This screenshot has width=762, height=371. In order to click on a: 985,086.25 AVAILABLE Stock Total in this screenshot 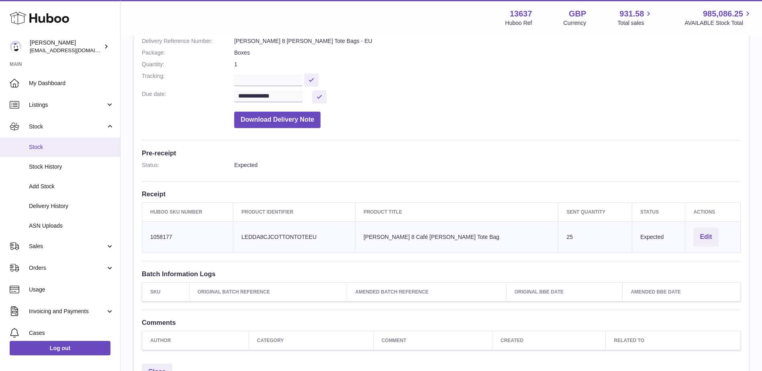, I will do `click(718, 18)`.